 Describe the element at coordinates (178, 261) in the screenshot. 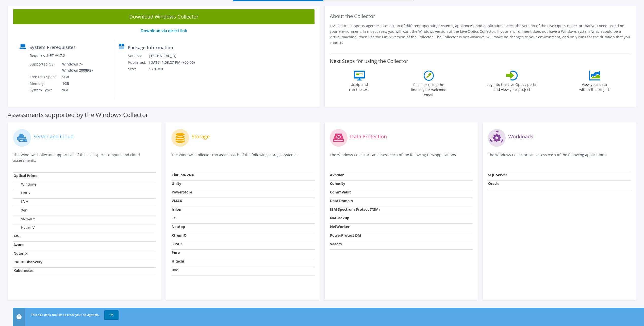

I see `strong: Hitachi` at that location.